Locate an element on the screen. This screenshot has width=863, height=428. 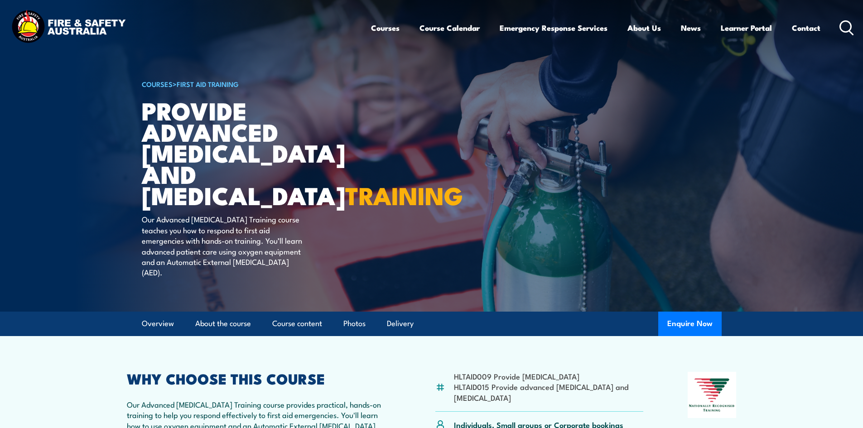
a: About the course is located at coordinates (223, 324).